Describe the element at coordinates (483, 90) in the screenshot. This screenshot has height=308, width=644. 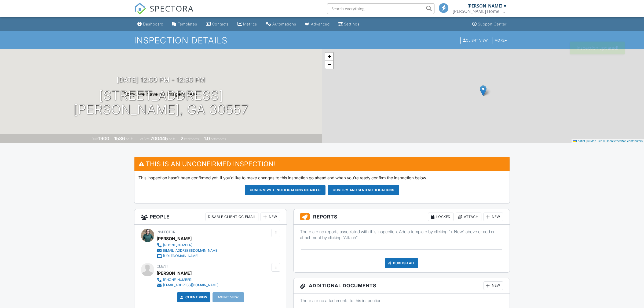
I see `img: Marker` at that location.